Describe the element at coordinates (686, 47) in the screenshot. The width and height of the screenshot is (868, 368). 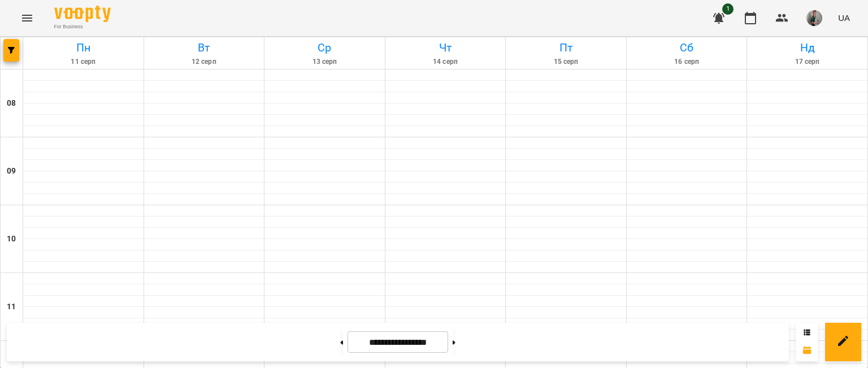
I see `h6: Сб` at that location.